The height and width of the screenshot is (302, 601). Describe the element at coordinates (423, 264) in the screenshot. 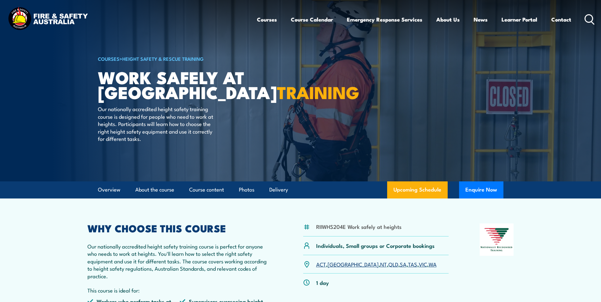

I see `a: VIC` at that location.